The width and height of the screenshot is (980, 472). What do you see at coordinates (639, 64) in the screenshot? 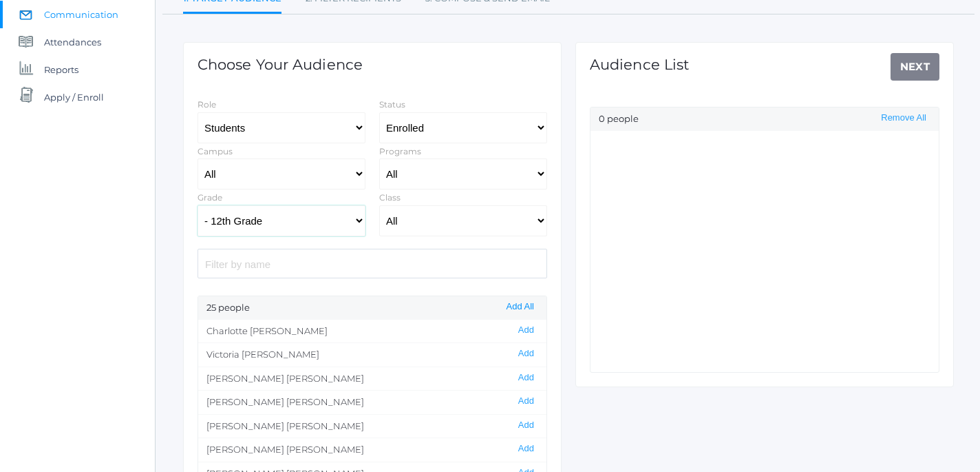
I see `h1: Audience List` at bounding box center [639, 64].